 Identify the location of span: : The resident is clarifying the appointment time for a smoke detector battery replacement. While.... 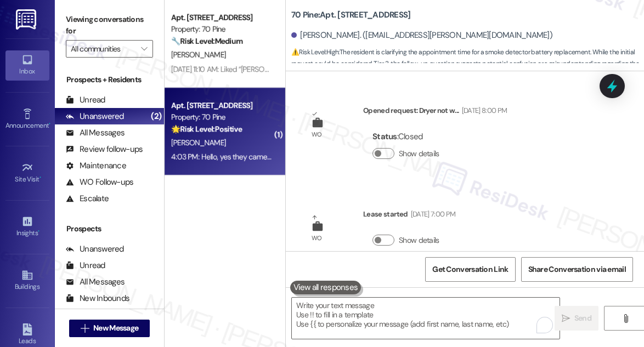
(468, 70).